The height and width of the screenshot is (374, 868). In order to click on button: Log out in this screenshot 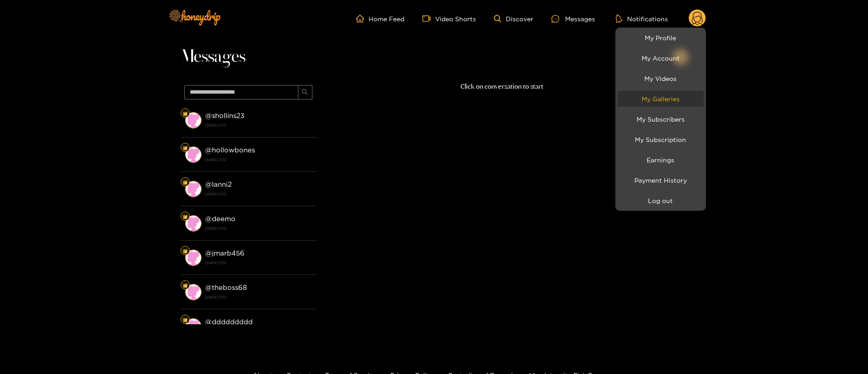, I will do `click(660, 200)`.